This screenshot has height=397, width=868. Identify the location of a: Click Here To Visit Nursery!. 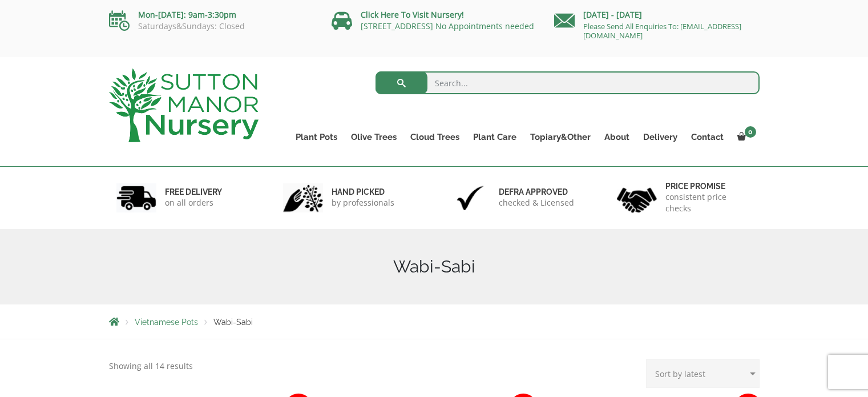
(412, 14).